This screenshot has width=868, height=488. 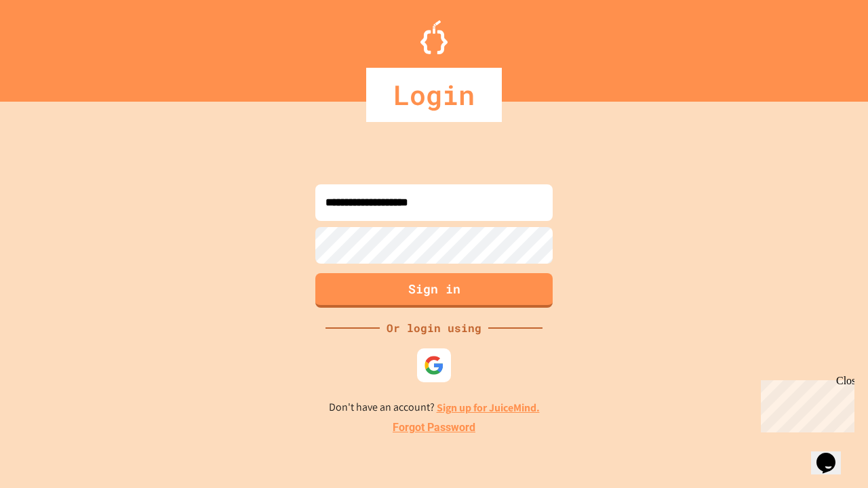 I want to click on p: Don't have an account?, so click(x=434, y=407).